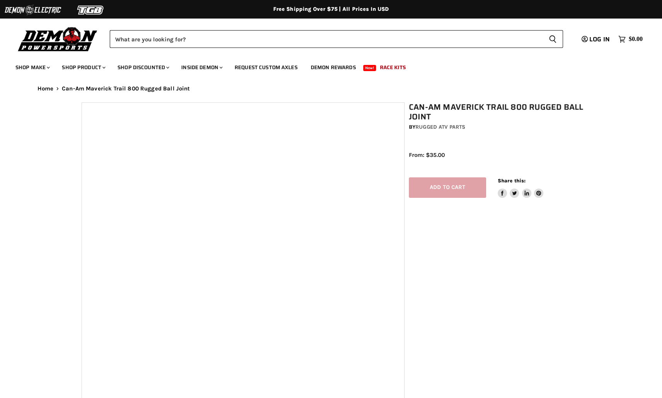 This screenshot has width=662, height=398. Describe the element at coordinates (266, 67) in the screenshot. I see `a: Request Custom Axles` at that location.